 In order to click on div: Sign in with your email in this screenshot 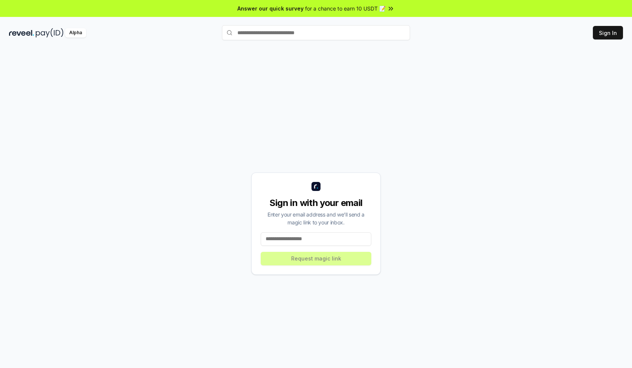, I will do `click(316, 203)`.